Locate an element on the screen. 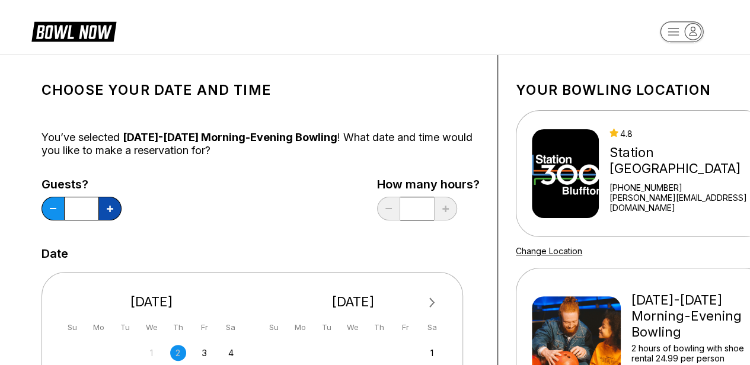 This screenshot has width=750, height=365. h1: Choose your Date and time is located at coordinates (260, 90).